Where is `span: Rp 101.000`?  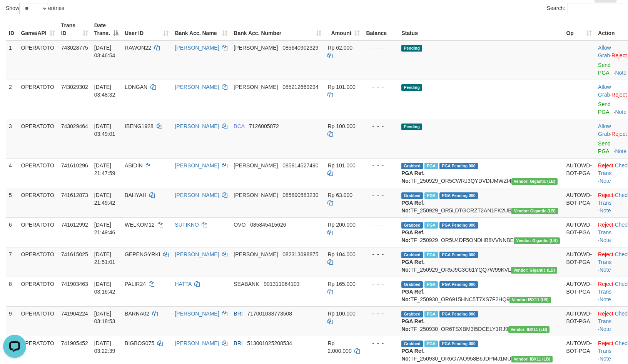
span: Rp 101.000 is located at coordinates (341, 87).